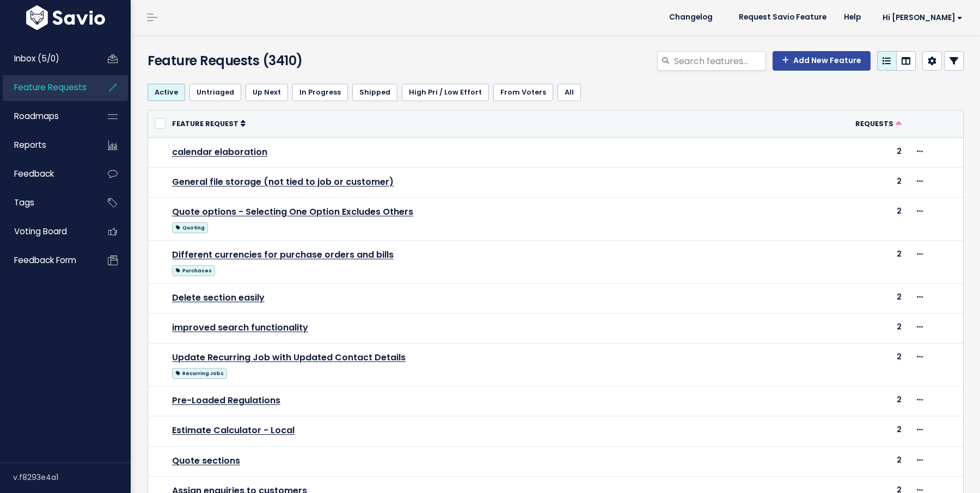 The width and height of the screenshot is (980, 493). I want to click on span: Inbox (5/0), so click(36, 58).